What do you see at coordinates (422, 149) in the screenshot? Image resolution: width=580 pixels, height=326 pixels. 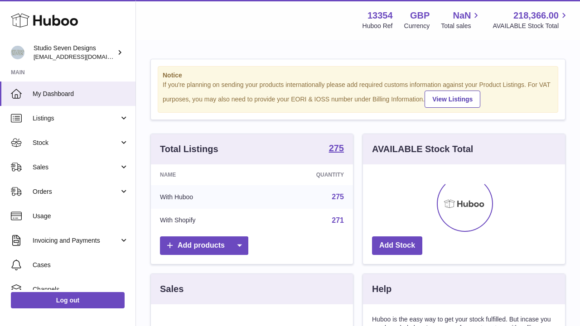 I see `h3: AVAILABLE Stock Total` at bounding box center [422, 149].